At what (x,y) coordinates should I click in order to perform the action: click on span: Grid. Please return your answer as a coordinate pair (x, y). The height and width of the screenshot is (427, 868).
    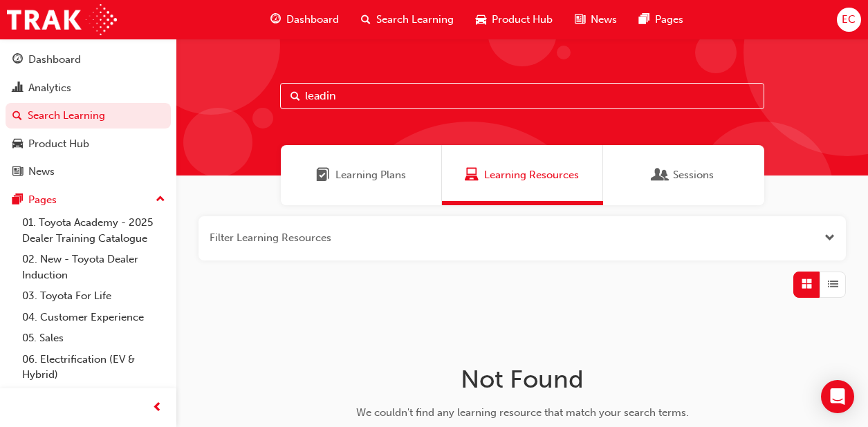
    Looking at the image, I should click on (807, 284).